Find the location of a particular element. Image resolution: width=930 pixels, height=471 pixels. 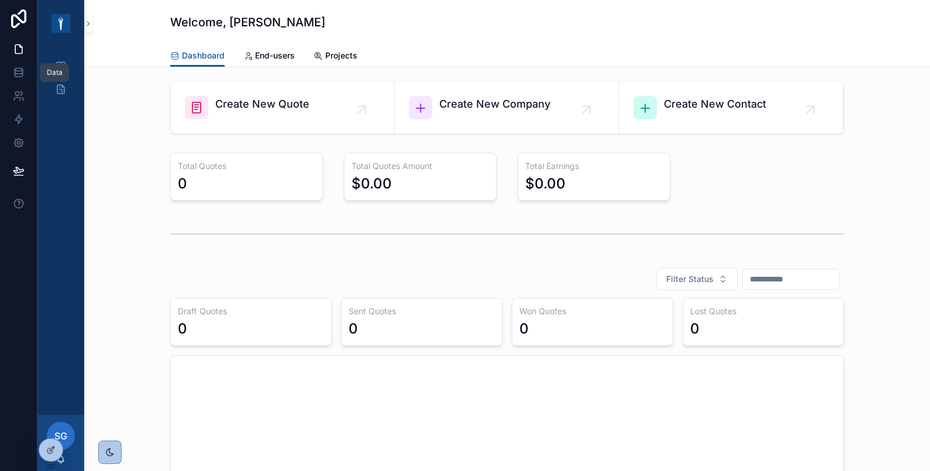

div: scrollable content is located at coordinates (61, 81).